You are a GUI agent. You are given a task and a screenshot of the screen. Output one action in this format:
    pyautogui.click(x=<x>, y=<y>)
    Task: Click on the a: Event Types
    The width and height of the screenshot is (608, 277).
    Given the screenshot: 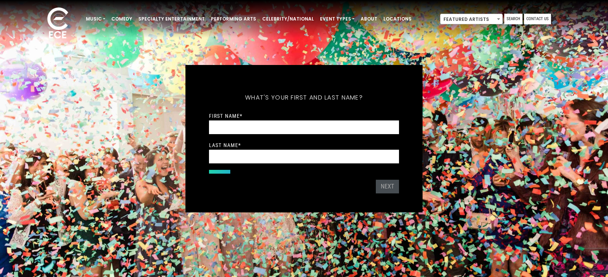 What is the action you would take?
    pyautogui.click(x=337, y=19)
    